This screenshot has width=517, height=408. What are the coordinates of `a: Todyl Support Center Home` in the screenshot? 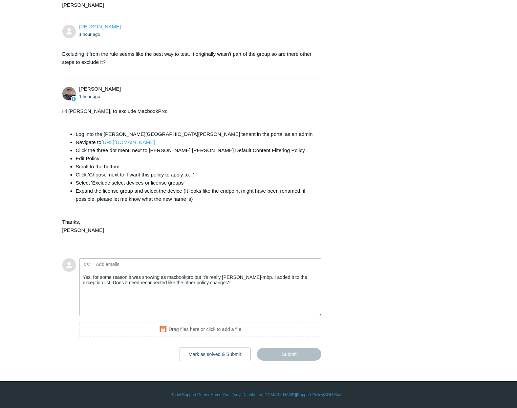 It's located at (196, 395).